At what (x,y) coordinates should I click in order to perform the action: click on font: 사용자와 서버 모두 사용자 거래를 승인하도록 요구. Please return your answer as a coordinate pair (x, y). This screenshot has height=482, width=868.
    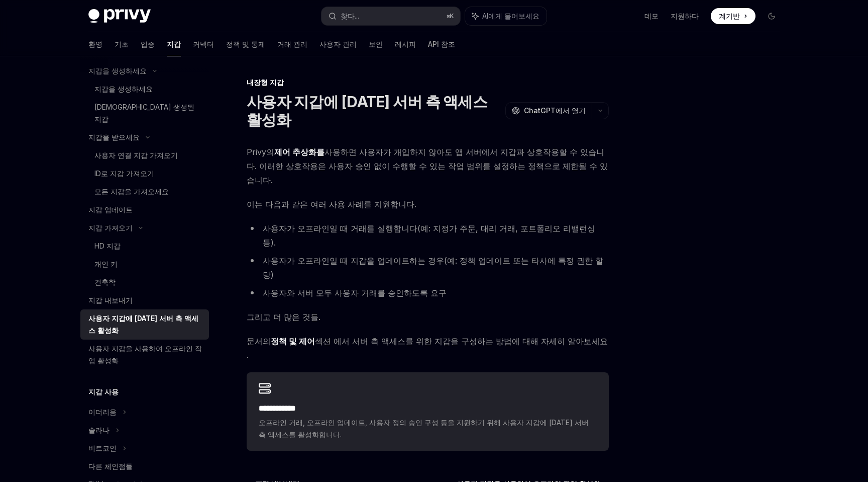
    Looking at the image, I should click on (354, 292).